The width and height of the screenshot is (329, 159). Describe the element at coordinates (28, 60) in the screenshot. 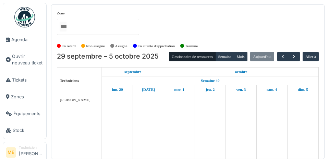

I see `span: Ouvrir nouveau ticket` at that location.